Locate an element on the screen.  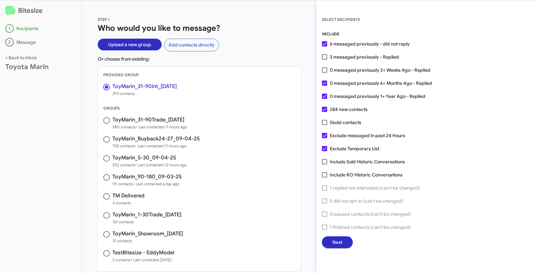
span: 9 did not opt-in (can't be changed) is located at coordinates (366, 201).